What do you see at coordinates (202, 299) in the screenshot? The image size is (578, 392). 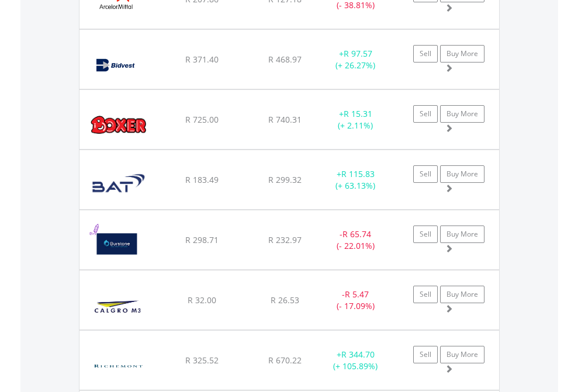 I see `span: R 32.00` at bounding box center [202, 299].